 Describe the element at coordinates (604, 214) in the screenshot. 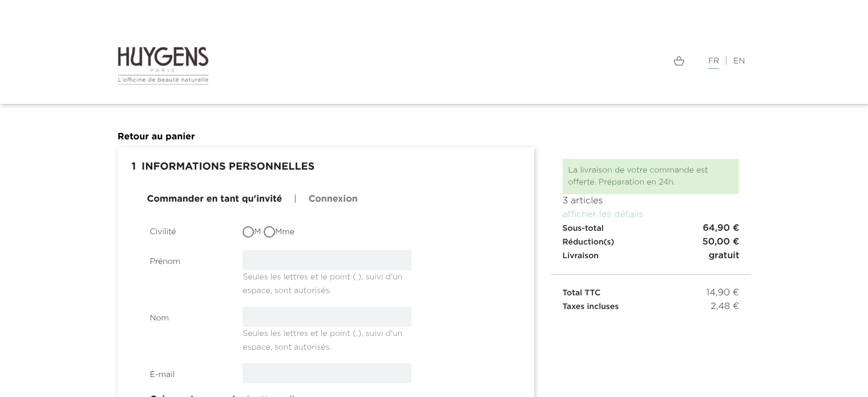

I see `a: afficher les détails` at that location.